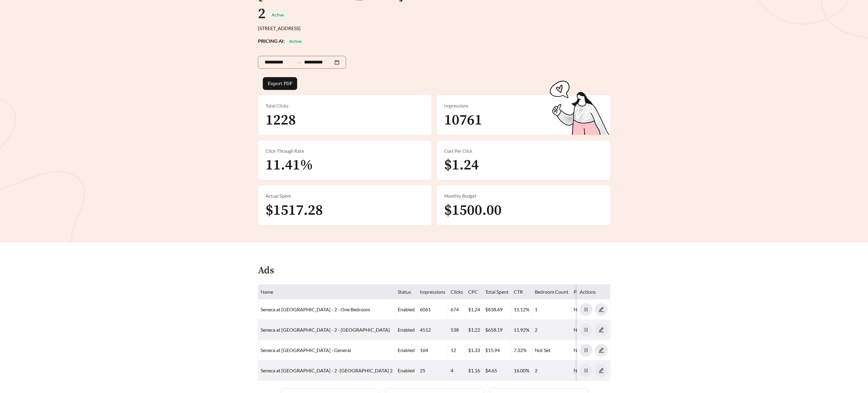 This screenshot has height=393, width=868. What do you see at coordinates (474, 330) in the screenshot?
I see `td: $1.22` at bounding box center [474, 330].